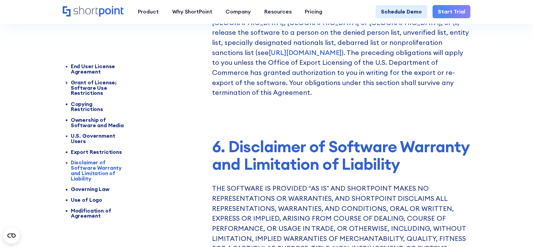 The height and width of the screenshot is (247, 533). What do you see at coordinates (148, 12) in the screenshot?
I see `div: Product` at bounding box center [148, 12].